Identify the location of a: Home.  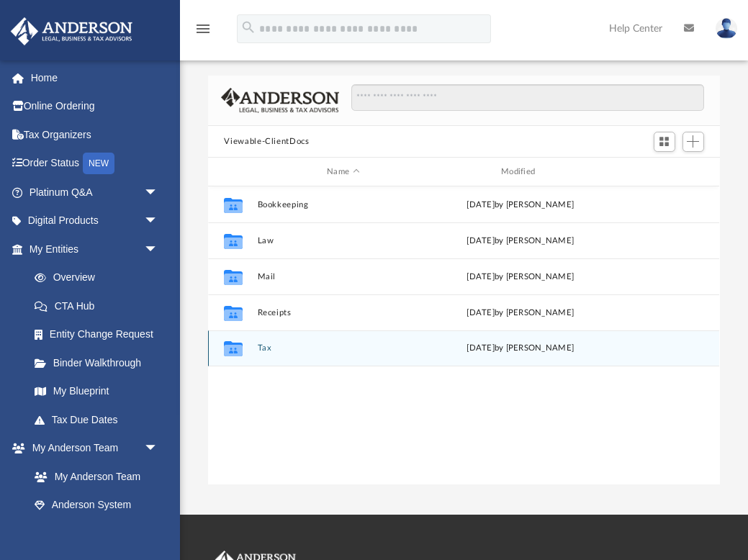
(95, 78).